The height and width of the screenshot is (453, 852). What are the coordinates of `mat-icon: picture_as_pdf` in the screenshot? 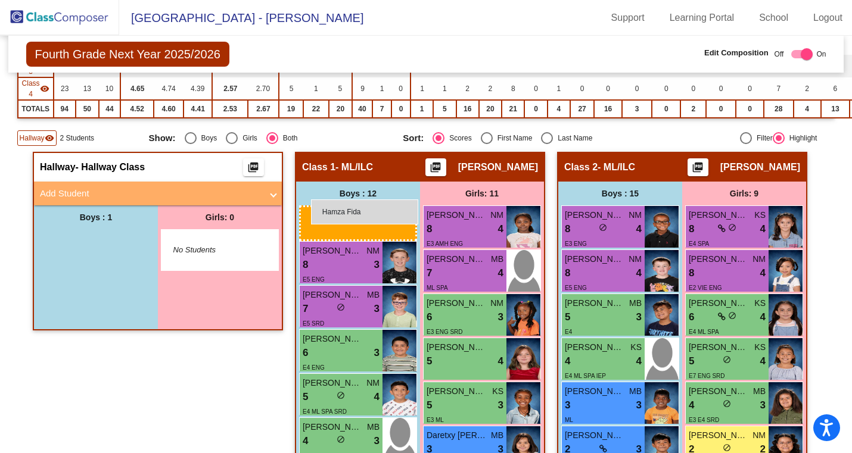 It's located at (253, 170).